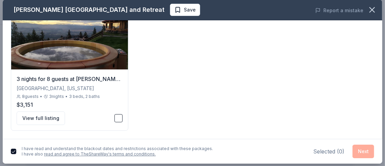 Image resolution: width=385 pixels, height=166 pixels. What do you see at coordinates (69, 39) in the screenshot?
I see `img: 3 nights for 8 guests at Downing Mountain Lodge` at bounding box center [69, 39].